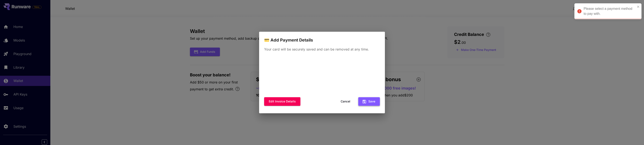 The image size is (644, 145). I want to click on button: Cancel, so click(345, 101).